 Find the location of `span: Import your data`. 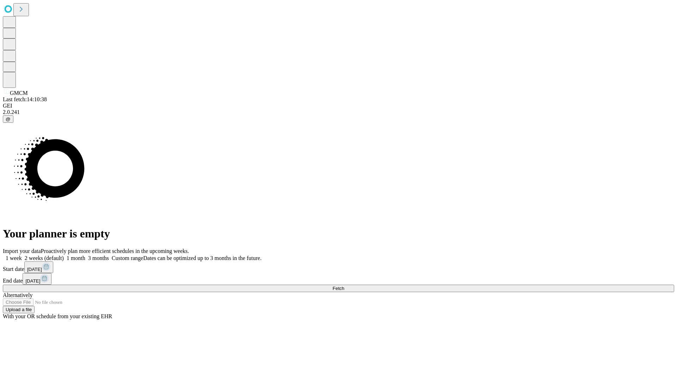

span: Import your data is located at coordinates (22, 251).